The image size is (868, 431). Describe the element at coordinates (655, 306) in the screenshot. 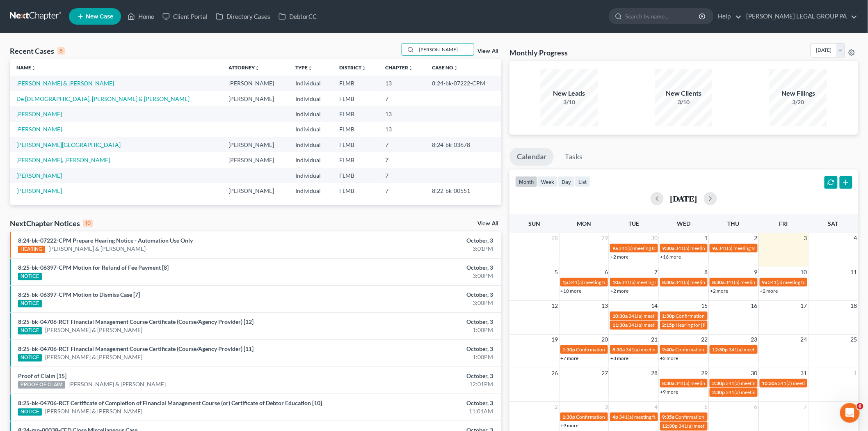

I see `span: 14` at that location.